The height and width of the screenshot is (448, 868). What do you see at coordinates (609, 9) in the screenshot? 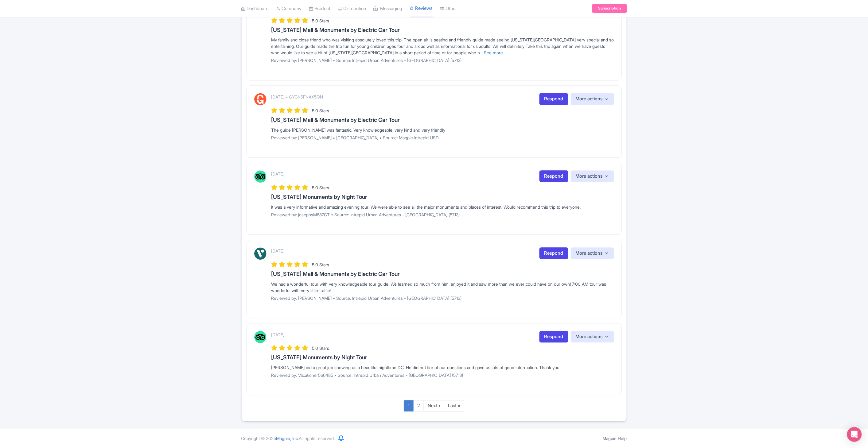
I see `a: Subscription` at bounding box center [609, 9].